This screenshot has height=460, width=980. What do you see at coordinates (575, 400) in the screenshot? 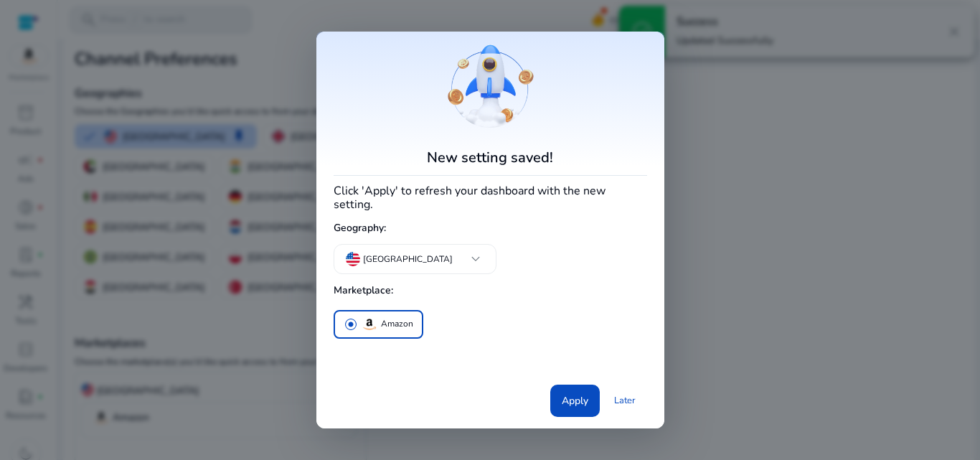
I see `span: Apply` at bounding box center [575, 400].